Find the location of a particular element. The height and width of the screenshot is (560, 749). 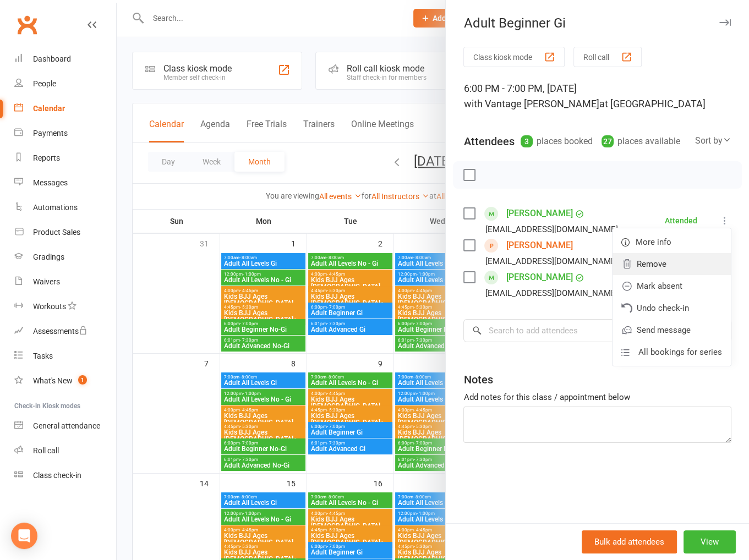

a: Dashboard is located at coordinates (65, 59).